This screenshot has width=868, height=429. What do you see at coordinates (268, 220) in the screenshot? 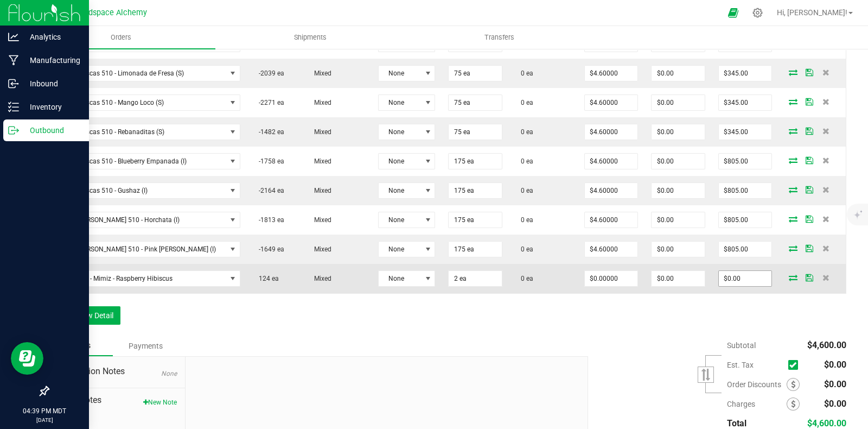
I see `span: -1813 ea` at bounding box center [268, 220].